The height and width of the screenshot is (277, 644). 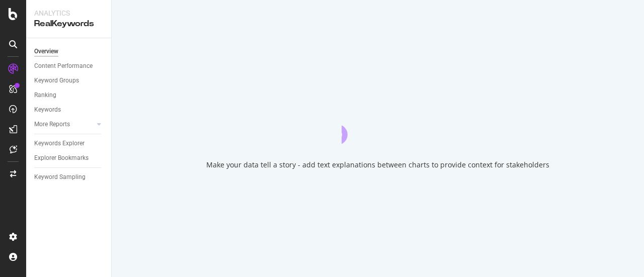 I want to click on div: Keyword Sampling, so click(x=60, y=177).